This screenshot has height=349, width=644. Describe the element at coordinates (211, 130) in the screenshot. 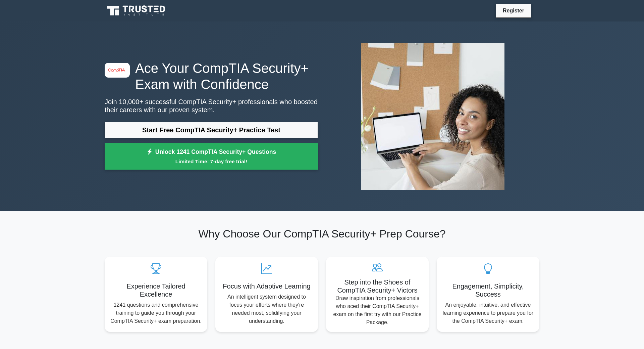

I see `a: Start Free CompTIA Security+ Practice Test` at that location.